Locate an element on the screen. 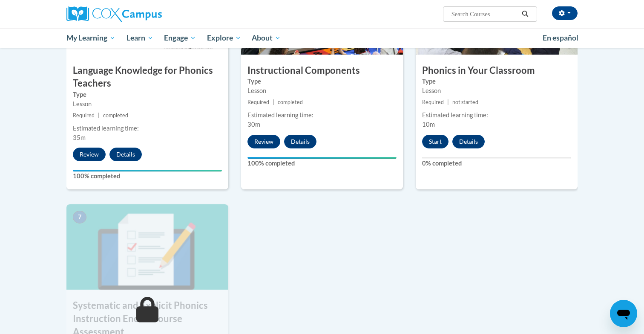 The width and height of the screenshot is (644, 334). h3: Phonics in Your Classroom is located at coordinates (496, 70).